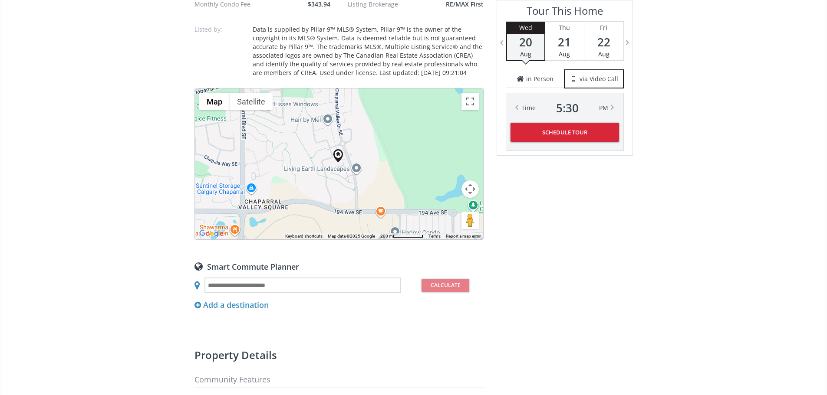 This screenshot has height=395, width=827. What do you see at coordinates (567, 108) in the screenshot?
I see `span: 5 : 30` at bounding box center [567, 108].